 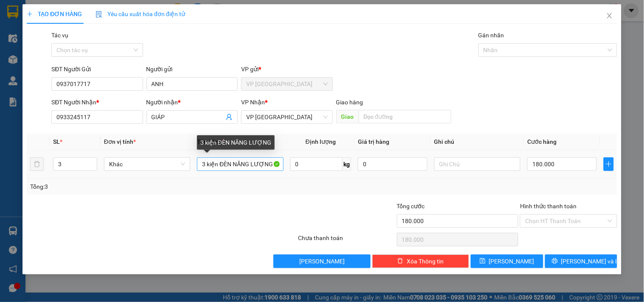 I want to click on span: close, so click(x=609, y=16).